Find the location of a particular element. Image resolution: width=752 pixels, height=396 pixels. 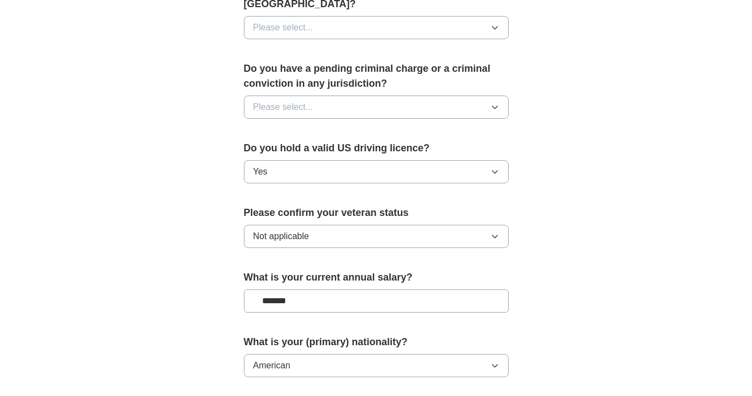

button: American is located at coordinates (376, 365).